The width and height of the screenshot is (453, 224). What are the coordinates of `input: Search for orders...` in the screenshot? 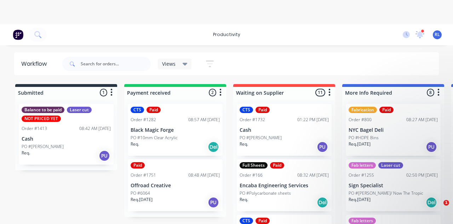 It's located at (116, 64).